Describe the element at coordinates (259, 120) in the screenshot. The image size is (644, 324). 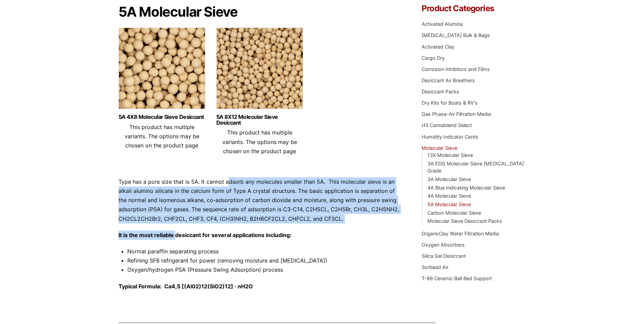
I see `a: 5A 8X12 Molecular Sieve Desiccant` at that location.